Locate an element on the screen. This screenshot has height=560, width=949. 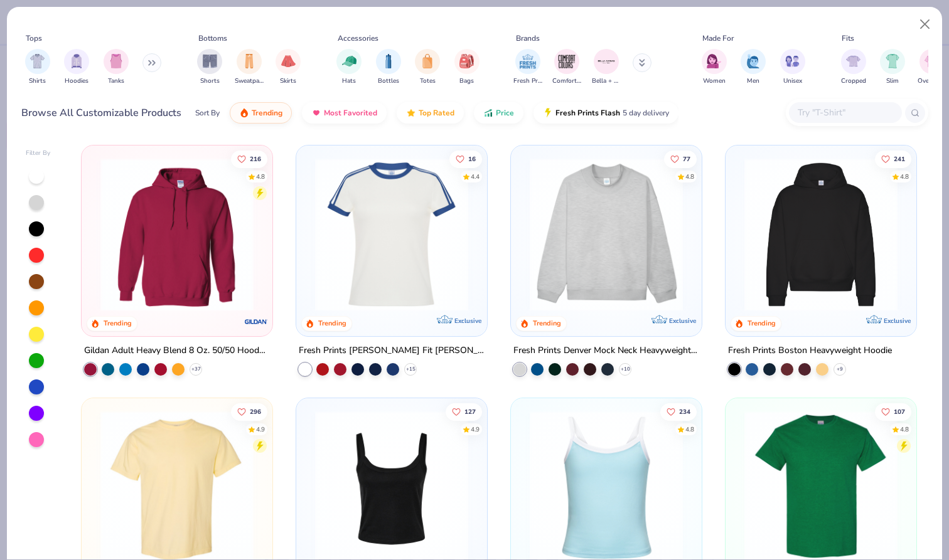
img: Bella + Canvas Image is located at coordinates (607, 62).